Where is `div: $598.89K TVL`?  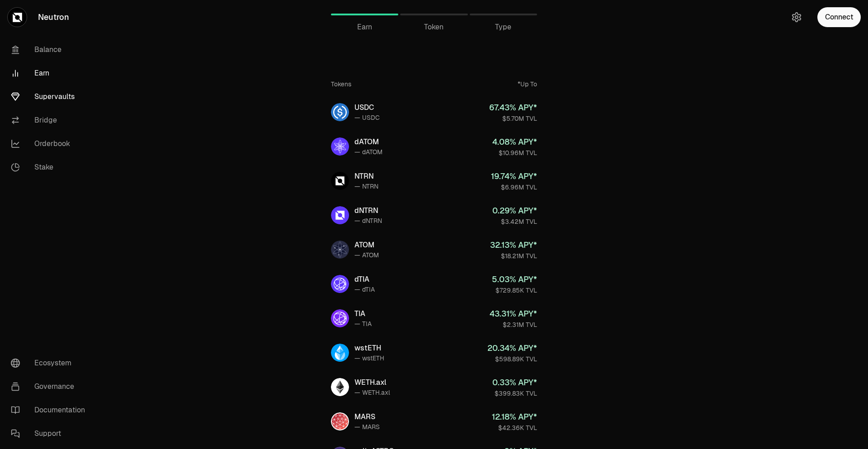 div: $598.89K TVL is located at coordinates (512, 359).